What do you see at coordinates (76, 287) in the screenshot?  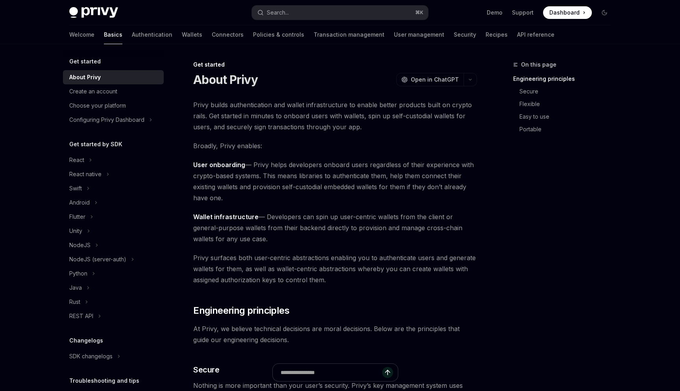 I see `div: Java` at bounding box center [76, 287].